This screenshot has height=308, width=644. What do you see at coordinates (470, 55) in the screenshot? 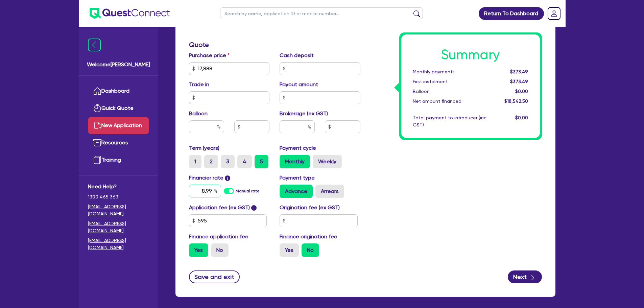
I see `h1: Summary` at bounding box center [470, 55].